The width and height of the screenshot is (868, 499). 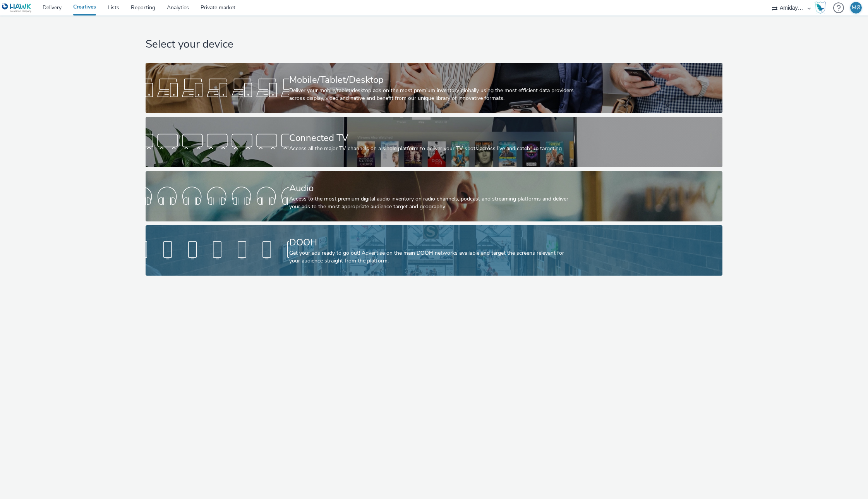 I want to click on a: DOOHGet your ads ready to go out! Advertise on the main DOOH networks available and target the sc..., so click(x=434, y=250).